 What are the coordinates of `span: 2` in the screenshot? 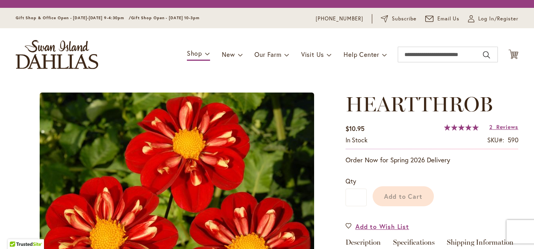 It's located at (491, 127).